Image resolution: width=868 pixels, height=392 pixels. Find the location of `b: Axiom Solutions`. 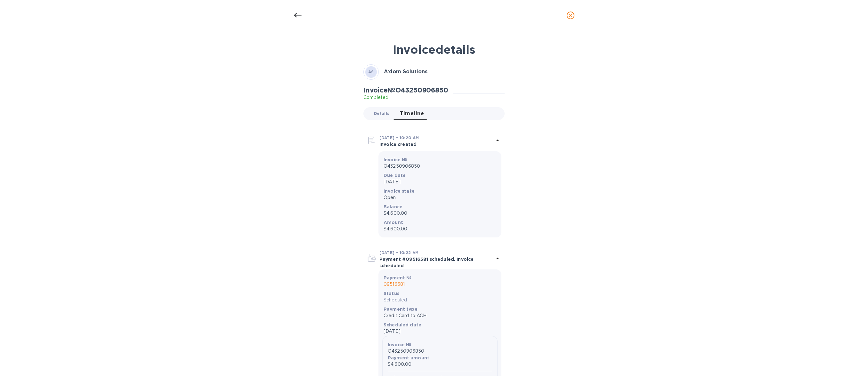

b: Axiom Solutions is located at coordinates (406, 72).